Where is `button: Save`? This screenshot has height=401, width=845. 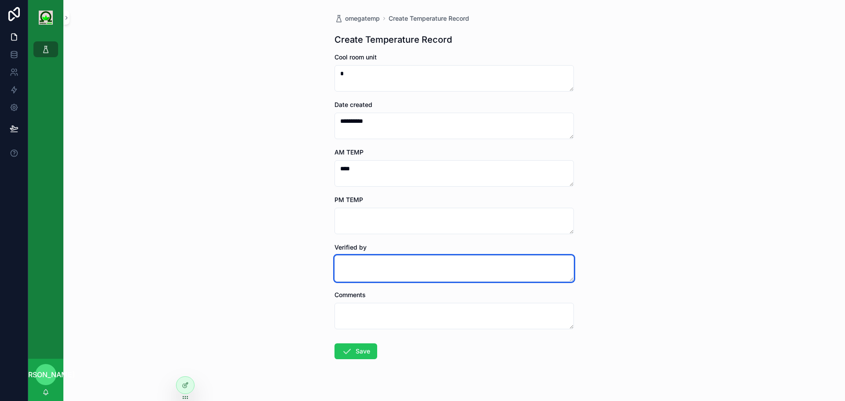 button: Save is located at coordinates (355, 351).